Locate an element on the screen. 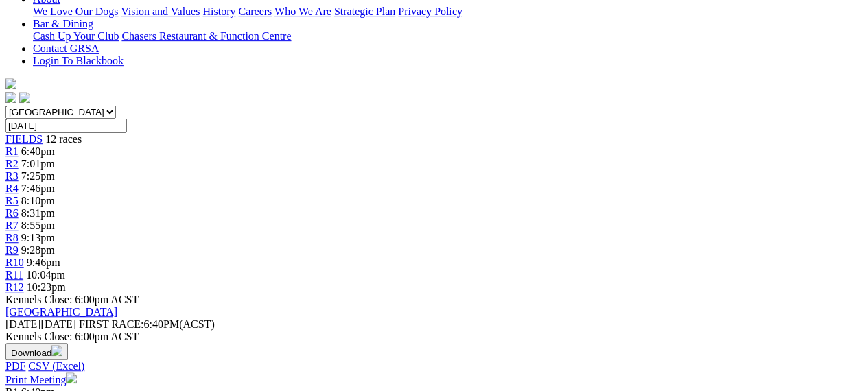 This screenshot has width=868, height=391. a: R8 is located at coordinates (11, 238).